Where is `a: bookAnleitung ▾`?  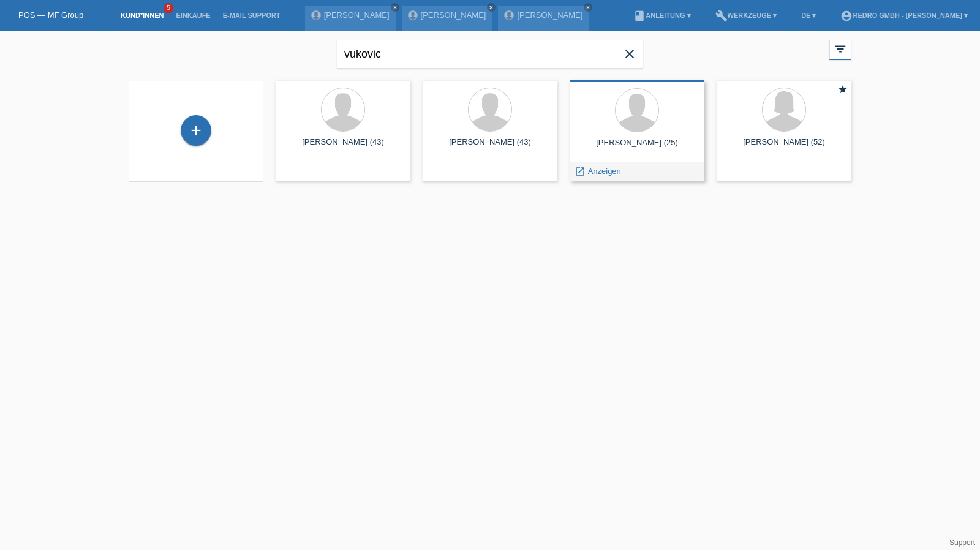
a: bookAnleitung ▾ is located at coordinates (661, 15).